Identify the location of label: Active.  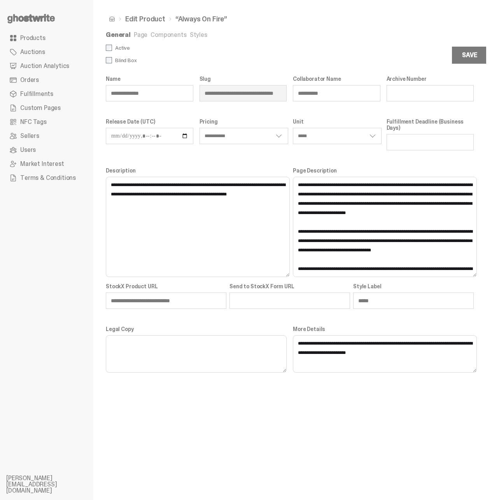
(198, 48).